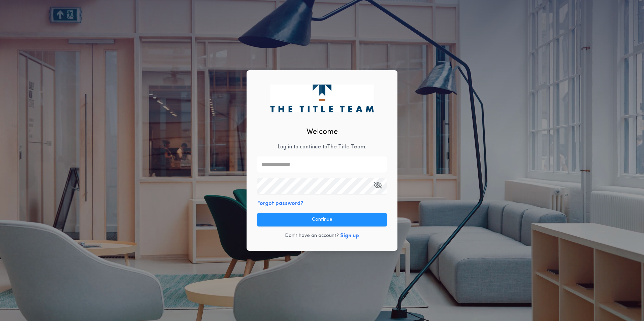 Image resolution: width=644 pixels, height=321 pixels. Describe the element at coordinates (378, 186) in the screenshot. I see `button: Open Keeper Popup` at that location.